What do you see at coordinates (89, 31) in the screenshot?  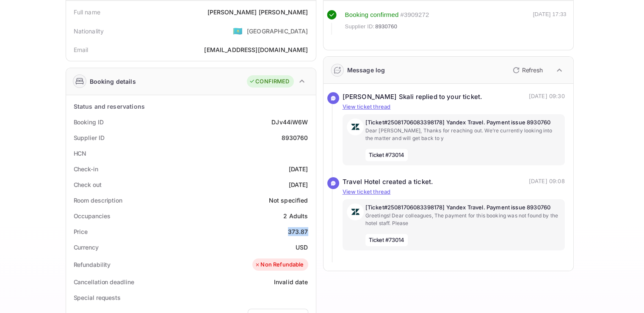 I see `div: Nationality` at bounding box center [89, 31].